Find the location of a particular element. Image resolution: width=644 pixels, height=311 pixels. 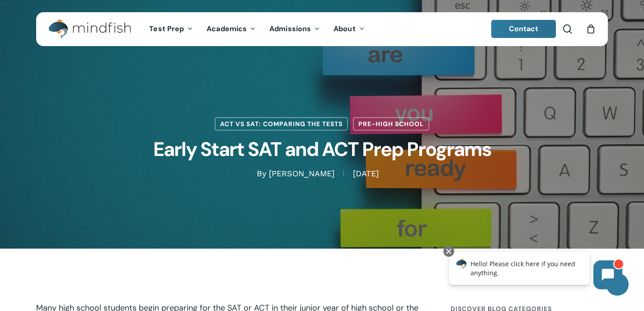

a: Admissions is located at coordinates (294, 29).